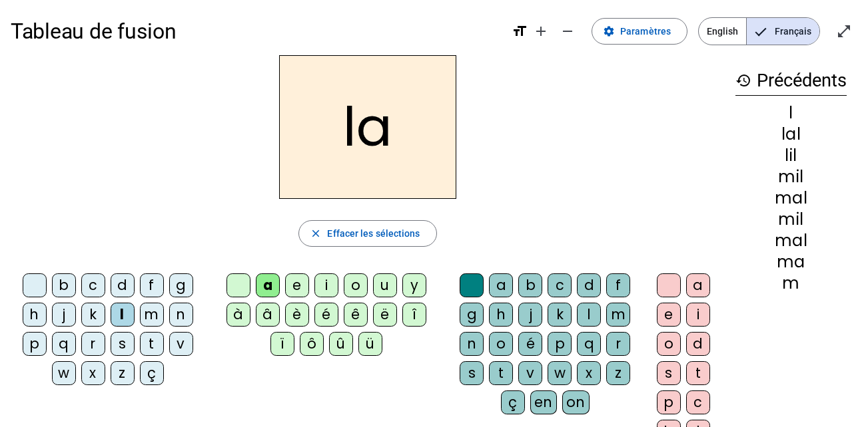  Describe the element at coordinates (609, 31) in the screenshot. I see `mat-icon: settings` at that location.